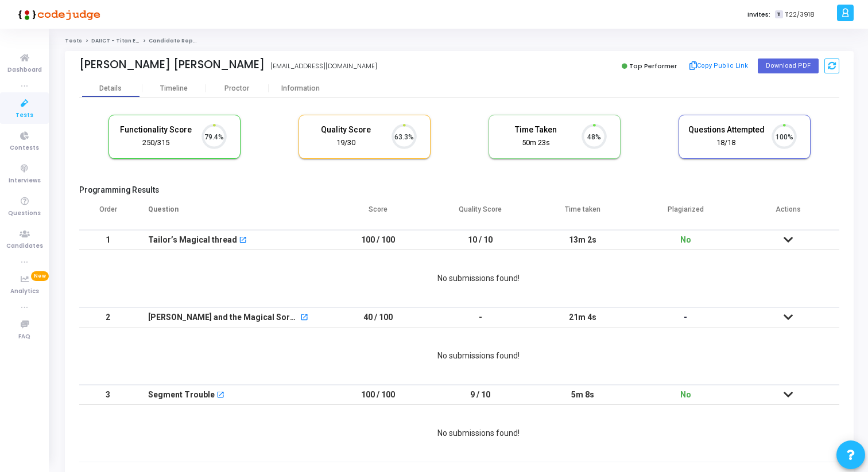 The width and height of the screenshot is (868, 472). What do you see at coordinates (40, 276) in the screenshot?
I see `span: New` at bounding box center [40, 276].